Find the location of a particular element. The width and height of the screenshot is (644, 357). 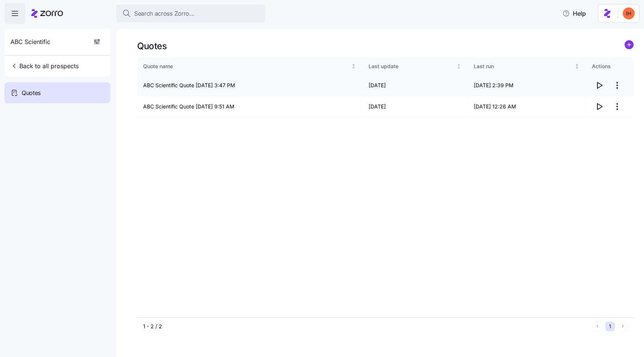

svg: add icon is located at coordinates (629, 45).